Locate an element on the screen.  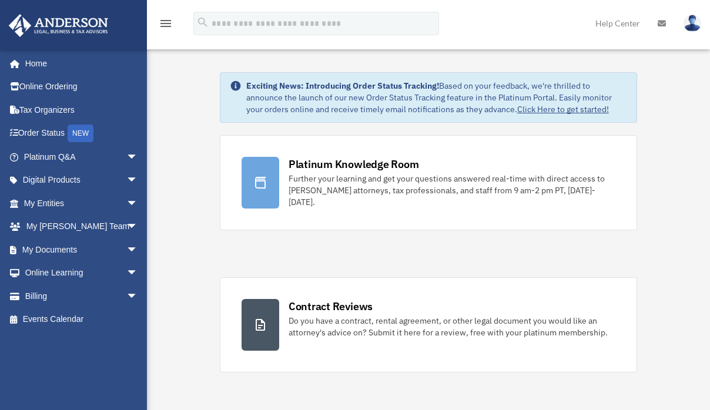
a: menu is located at coordinates (166, 25).